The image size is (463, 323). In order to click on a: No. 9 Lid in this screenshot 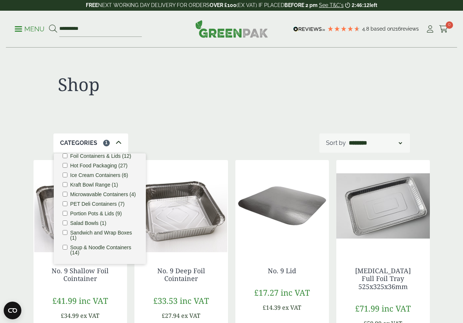, I will do `click(282, 270)`.